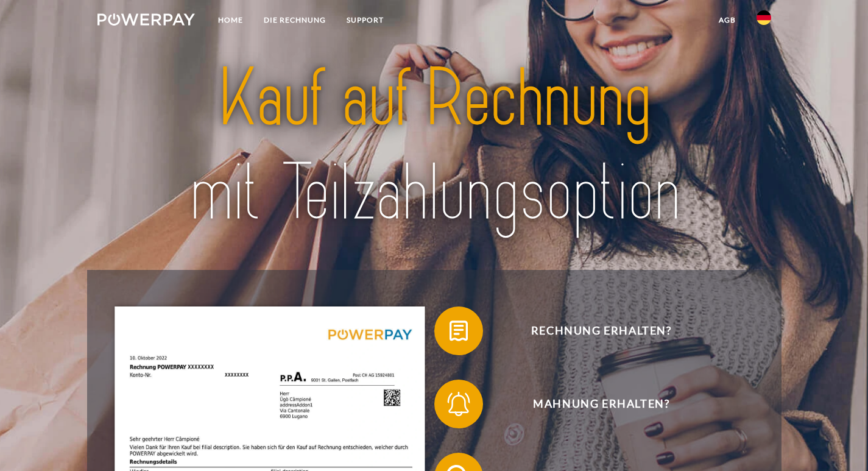 The width and height of the screenshot is (868, 471). What do you see at coordinates (601, 331) in the screenshot?
I see `span: Rechnung erhalten?` at bounding box center [601, 331].